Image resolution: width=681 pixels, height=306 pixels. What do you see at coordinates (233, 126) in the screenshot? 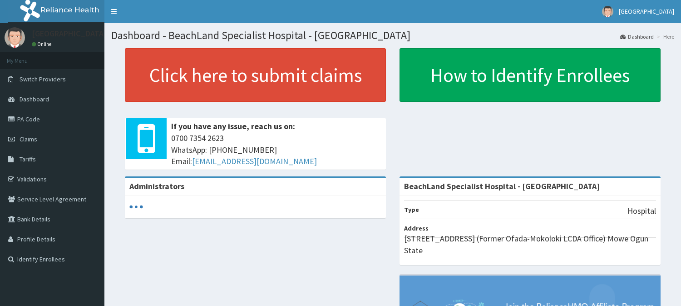
I see `b: If you have any issue, reach us on:` at bounding box center [233, 126].